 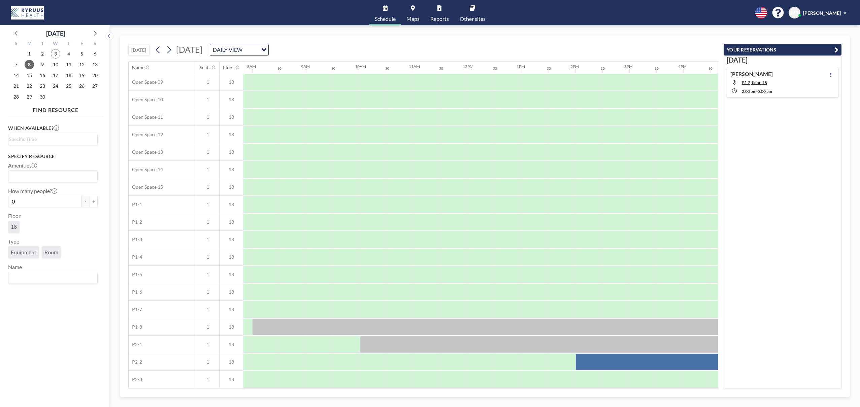 I want to click on div: 11AM, so click(x=414, y=66).